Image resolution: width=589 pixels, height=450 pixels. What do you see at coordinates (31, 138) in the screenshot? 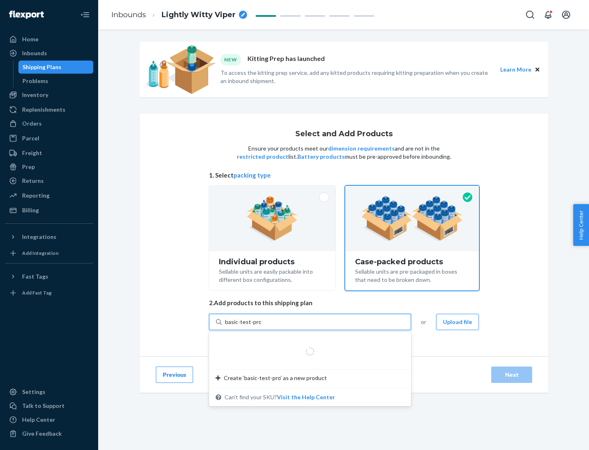
I see `div: Parcel` at bounding box center [31, 138].